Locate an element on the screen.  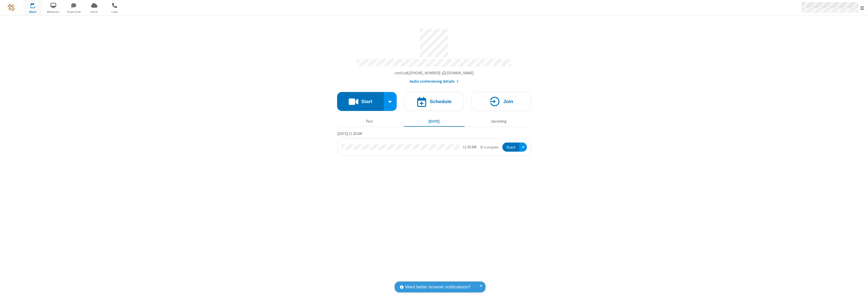
span: Team Chat is located at coordinates (74, 12).